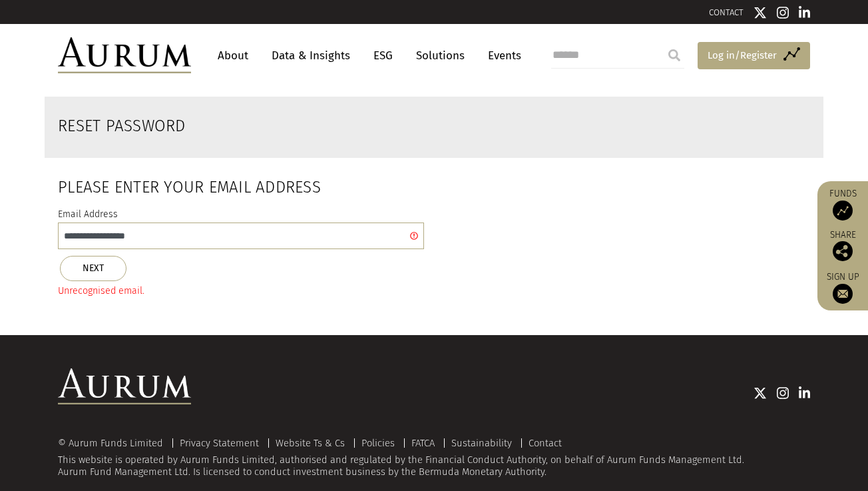 This screenshot has height=491, width=868. What do you see at coordinates (88, 215) in the screenshot?
I see `label: Email Address` at bounding box center [88, 215].